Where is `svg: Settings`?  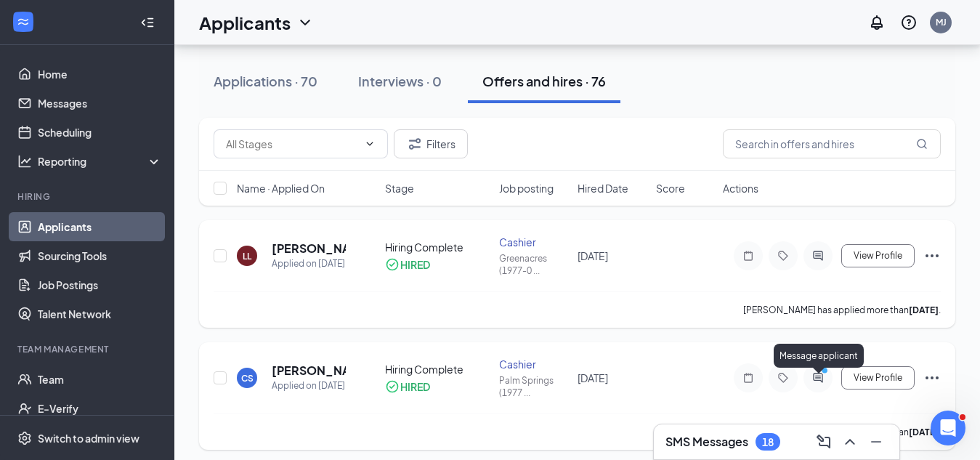
svg: Settings is located at coordinates (25, 438).